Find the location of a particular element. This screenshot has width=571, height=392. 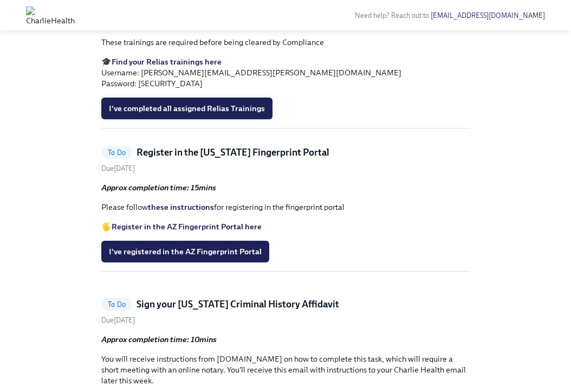

a: Find your Relias trainings here is located at coordinates (166, 62).